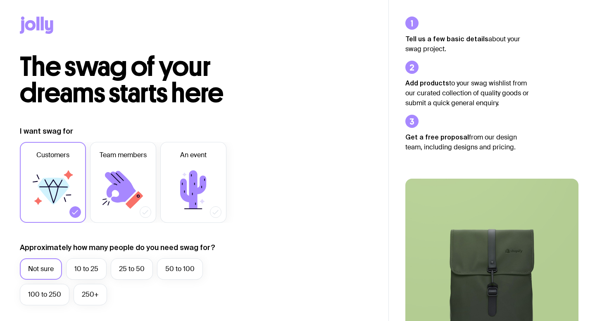 The image size is (595, 321). Describe the element at coordinates (123, 155) in the screenshot. I see `span: Team members` at that location.